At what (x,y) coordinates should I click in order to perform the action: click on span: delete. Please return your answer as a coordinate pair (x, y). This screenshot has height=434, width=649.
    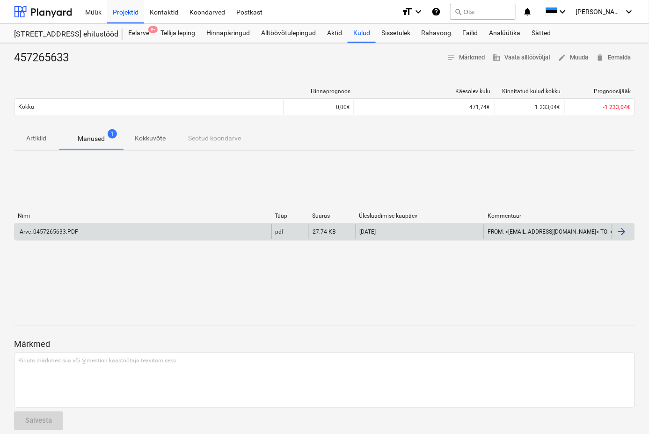
    Looking at the image, I should click on (600, 58).